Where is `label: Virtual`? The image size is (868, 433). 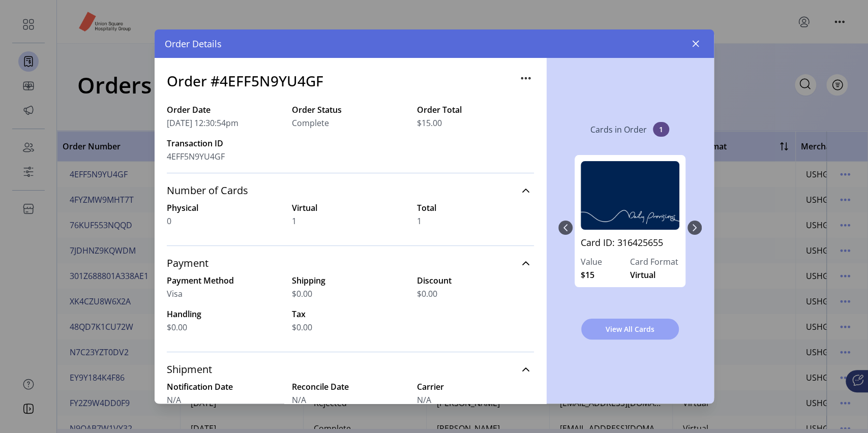 label: Virtual is located at coordinates (350, 208).